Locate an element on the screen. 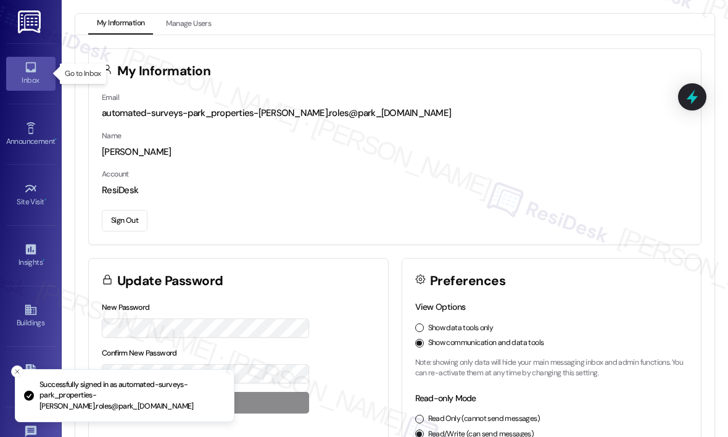 Image resolution: width=728 pixels, height=437 pixels. p: Note: showing only data will hide your main messaging inbox and admin functions. You can re-activ... is located at coordinates (551, 368).